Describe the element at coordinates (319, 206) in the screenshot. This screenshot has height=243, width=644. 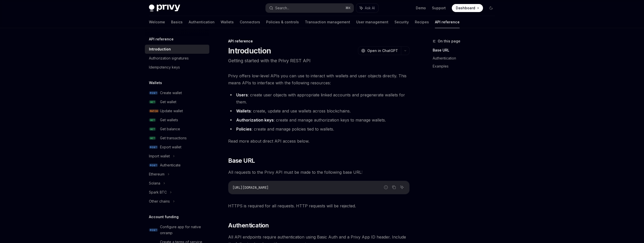
I see `span: HTTPS is required for all requests. HTTP requests will be rejected.` at that location.